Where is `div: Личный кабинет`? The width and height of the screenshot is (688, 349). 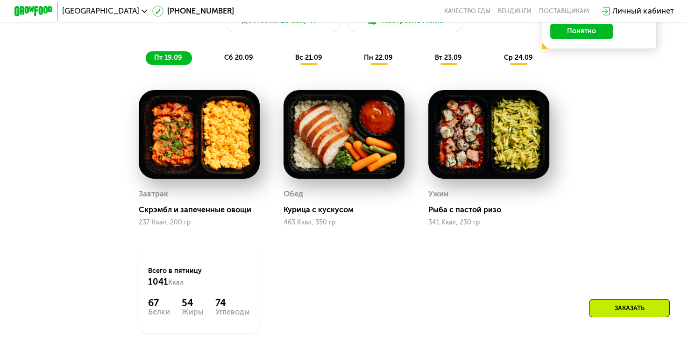 div: Личный кабинет is located at coordinates (642, 11).